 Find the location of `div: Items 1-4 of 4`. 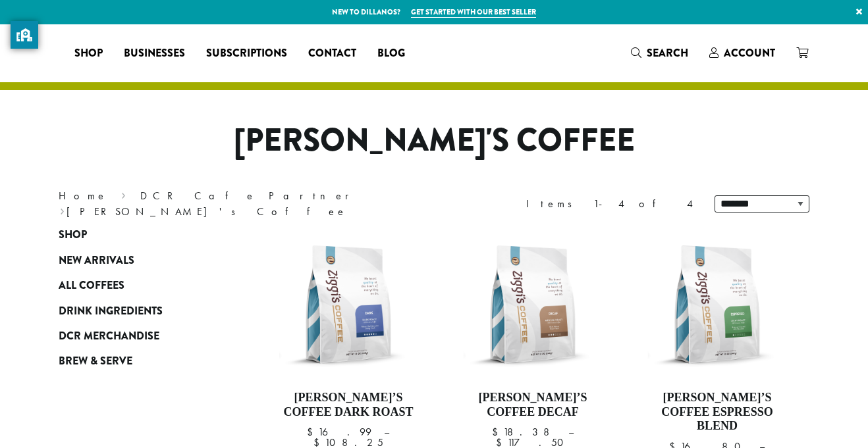

div: Items 1-4 of 4 is located at coordinates (611, 204).